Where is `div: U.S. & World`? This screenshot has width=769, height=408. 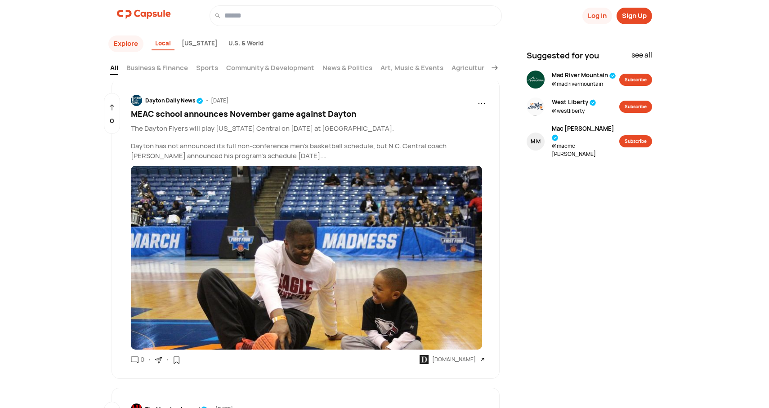 div: U.S. & World is located at coordinates (246, 44).